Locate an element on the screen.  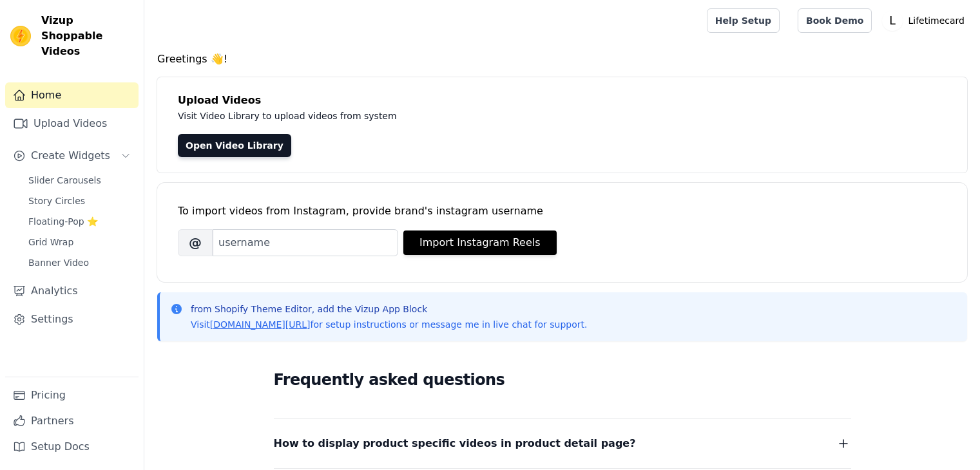
h4: Greetings 👋! is located at coordinates (562, 59).